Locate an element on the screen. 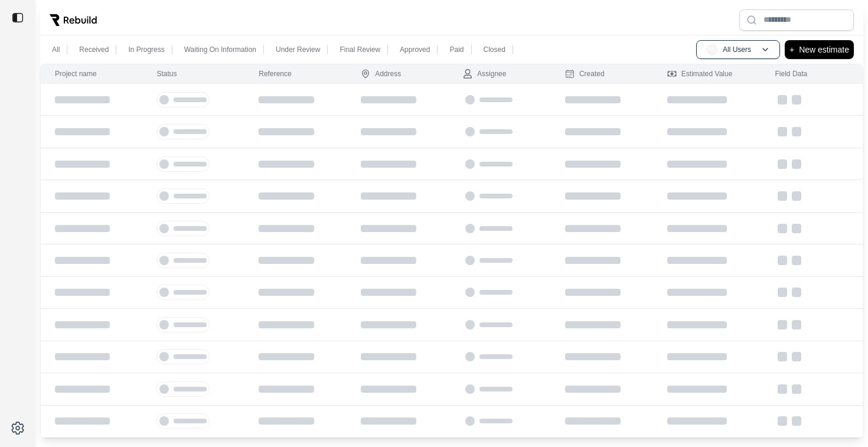 This screenshot has width=868, height=447. p: In Progress is located at coordinates (146, 50).